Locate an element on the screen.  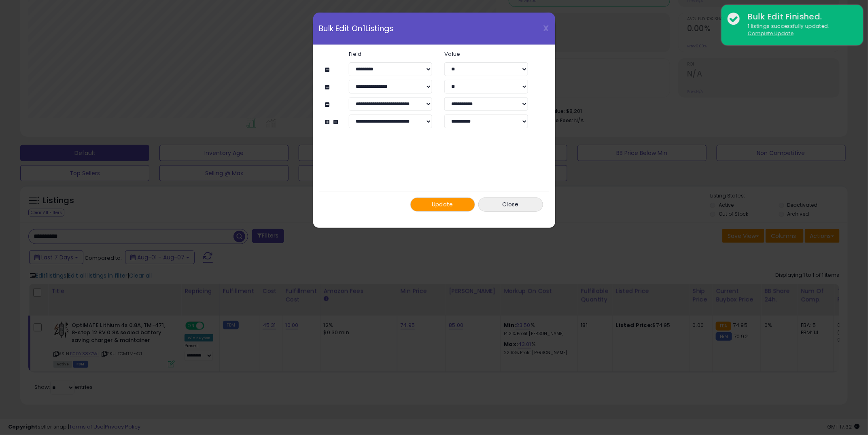
label: Field is located at coordinates (391, 54).